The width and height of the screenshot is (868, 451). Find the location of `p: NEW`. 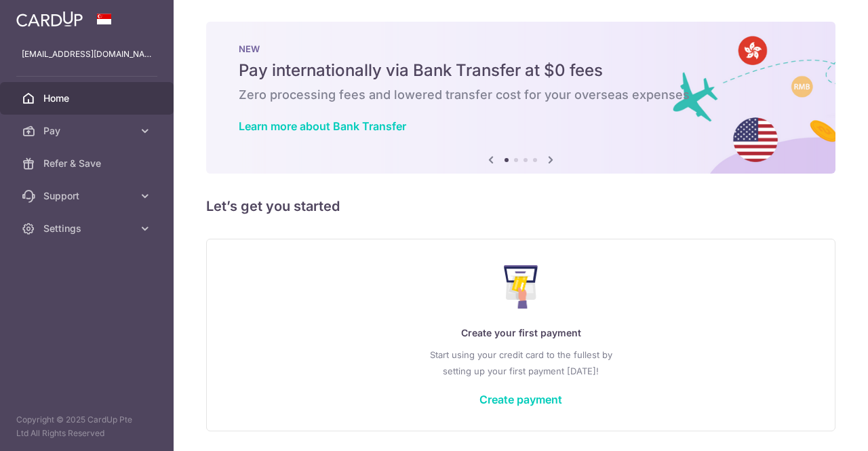

p: NEW is located at coordinates (521, 49).